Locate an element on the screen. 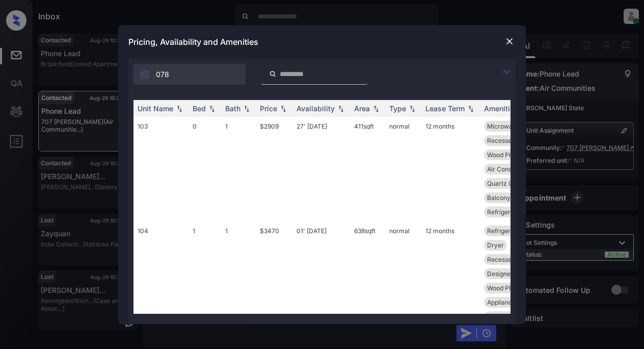 The width and height of the screenshot is (644, 349). td: 104 is located at coordinates (161, 280).